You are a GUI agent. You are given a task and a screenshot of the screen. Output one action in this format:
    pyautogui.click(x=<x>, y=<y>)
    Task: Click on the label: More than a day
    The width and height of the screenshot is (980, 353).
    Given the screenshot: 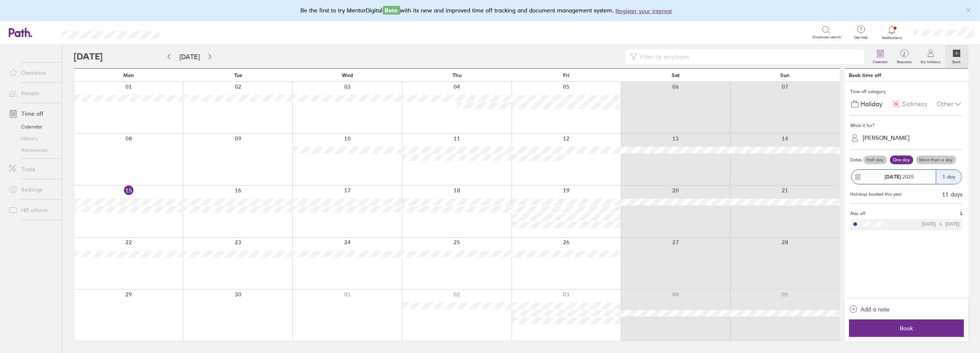 What is the action you would take?
    pyautogui.click(x=936, y=160)
    